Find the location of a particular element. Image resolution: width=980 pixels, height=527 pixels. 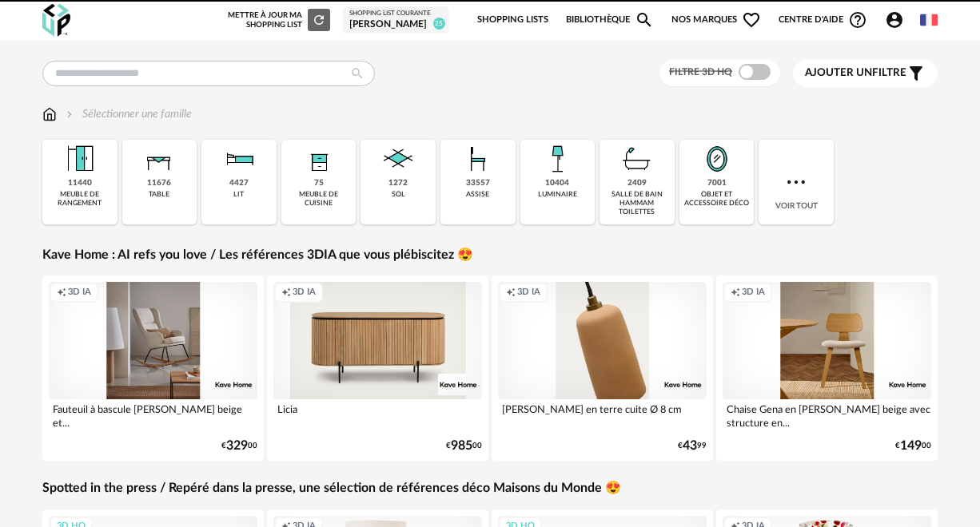

a: BibliothèqueMagnify icon is located at coordinates (610, 20).